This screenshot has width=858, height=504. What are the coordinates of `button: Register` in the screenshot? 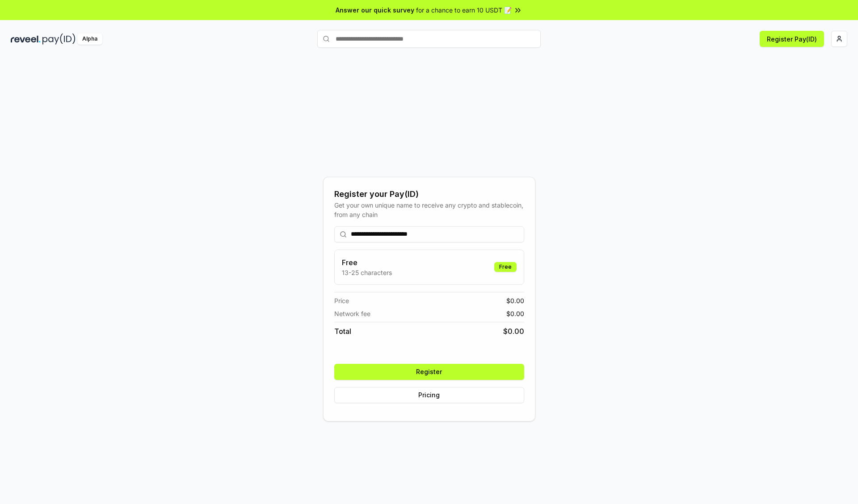 It's located at (429, 372).